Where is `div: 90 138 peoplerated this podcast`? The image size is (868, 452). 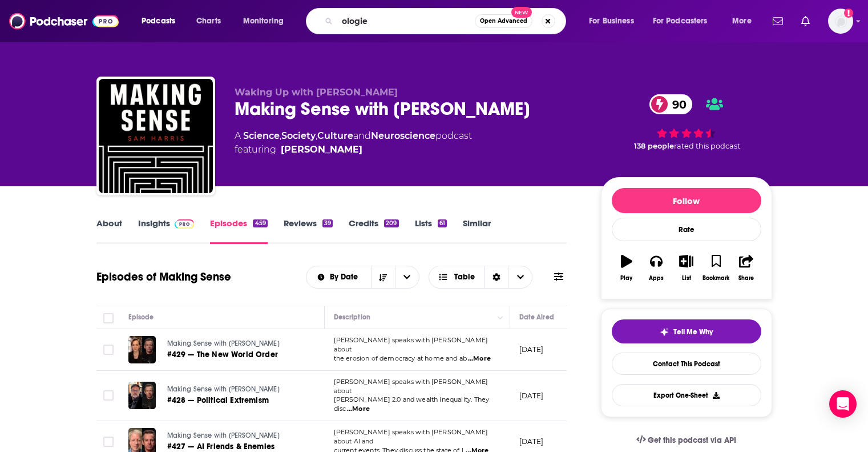
div: 90 138 peoplerated this podcast is located at coordinates (687, 122).